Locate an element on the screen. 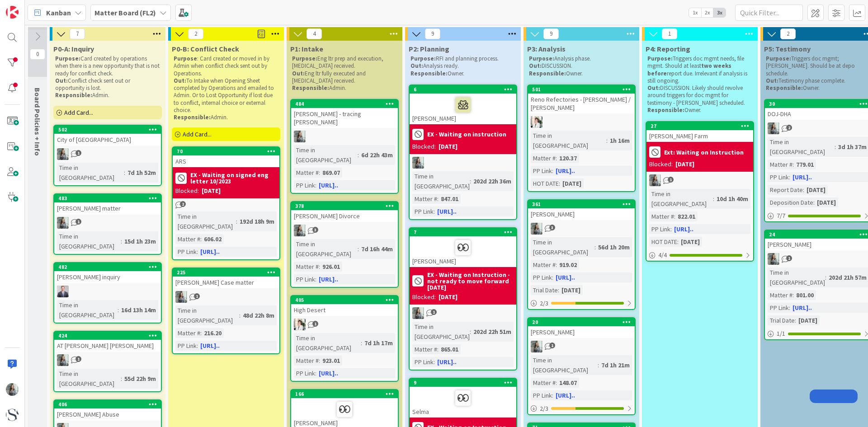 Image resolution: width=868 pixels, height=427 pixels. span: P3: Analysis is located at coordinates (546, 49).